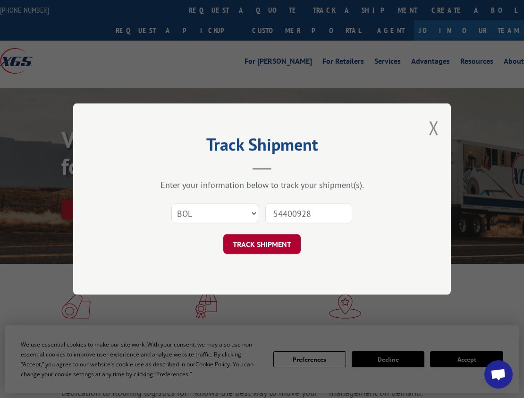 The width and height of the screenshot is (524, 398). I want to click on h2: Track Shipment, so click(262, 147).